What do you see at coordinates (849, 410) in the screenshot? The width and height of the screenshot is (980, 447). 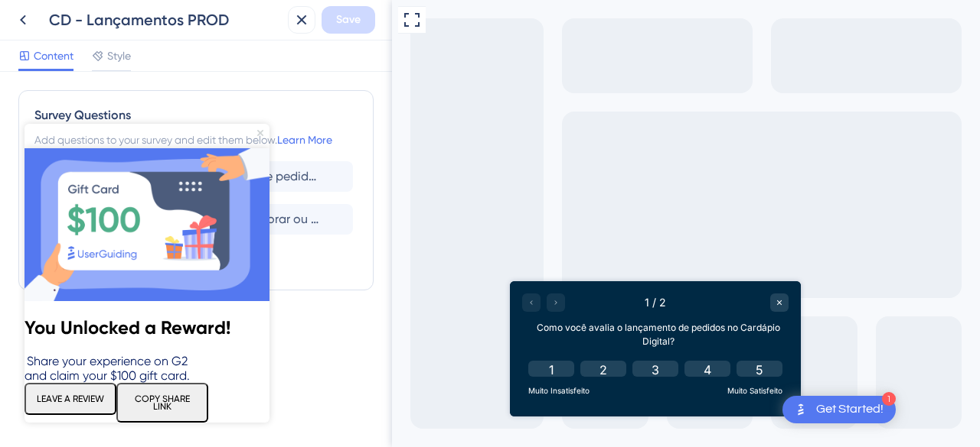 I see `div: Get Started!` at bounding box center [849, 410].